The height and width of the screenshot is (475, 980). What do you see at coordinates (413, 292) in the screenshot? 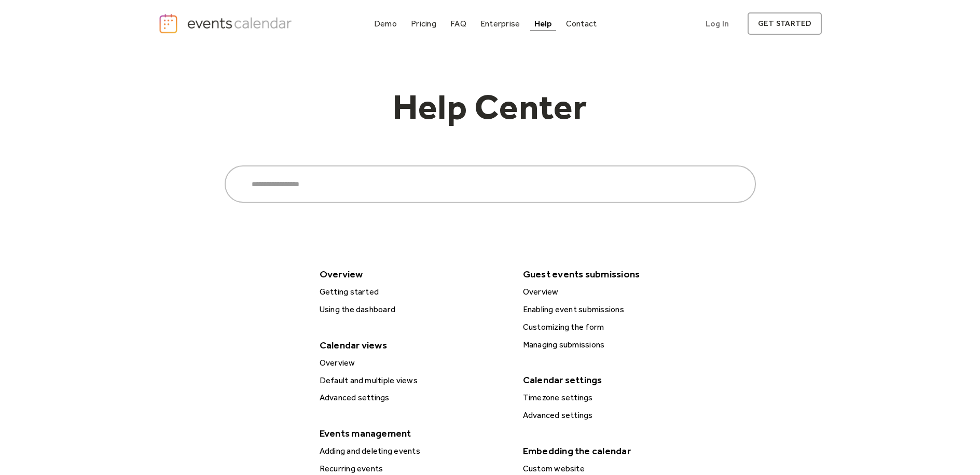
I see `div: Getting started` at bounding box center [413, 292].